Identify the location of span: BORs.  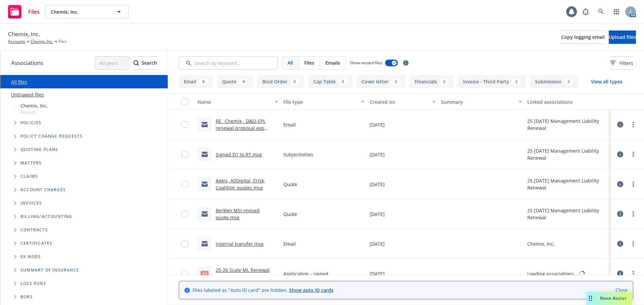
(26, 297).